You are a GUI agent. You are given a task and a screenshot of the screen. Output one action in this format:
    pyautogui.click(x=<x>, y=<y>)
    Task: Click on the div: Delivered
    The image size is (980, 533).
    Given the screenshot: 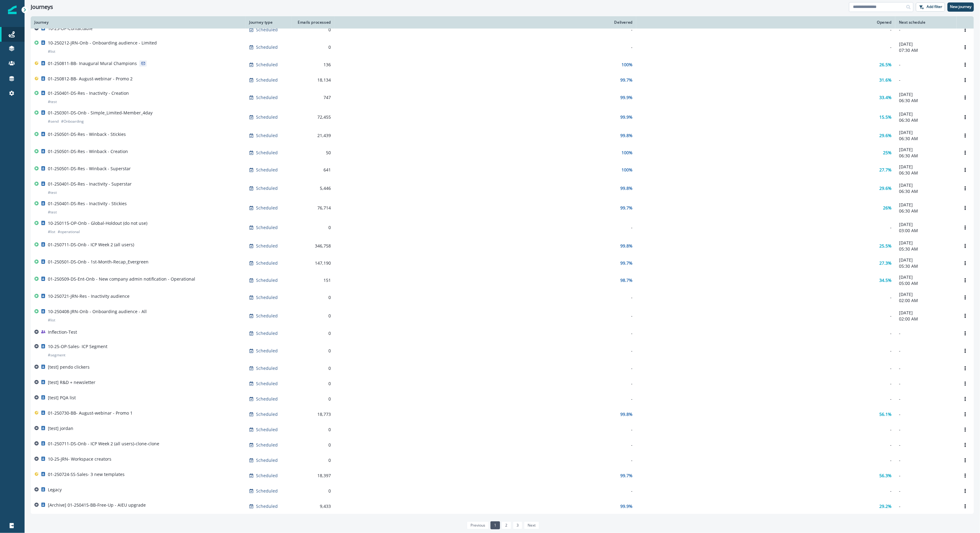 What is the action you would take?
    pyautogui.click(x=485, y=22)
    